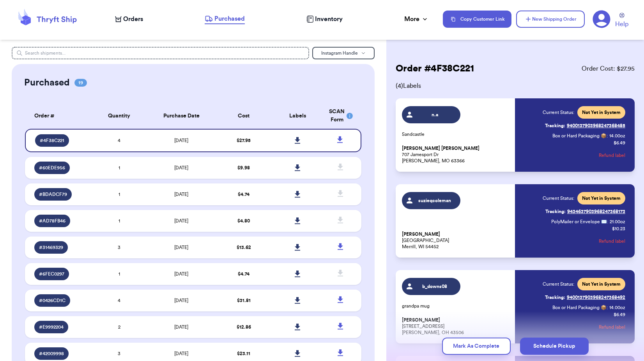 This screenshot has height=361, width=644. I want to click on a: Inventory, so click(325, 19).